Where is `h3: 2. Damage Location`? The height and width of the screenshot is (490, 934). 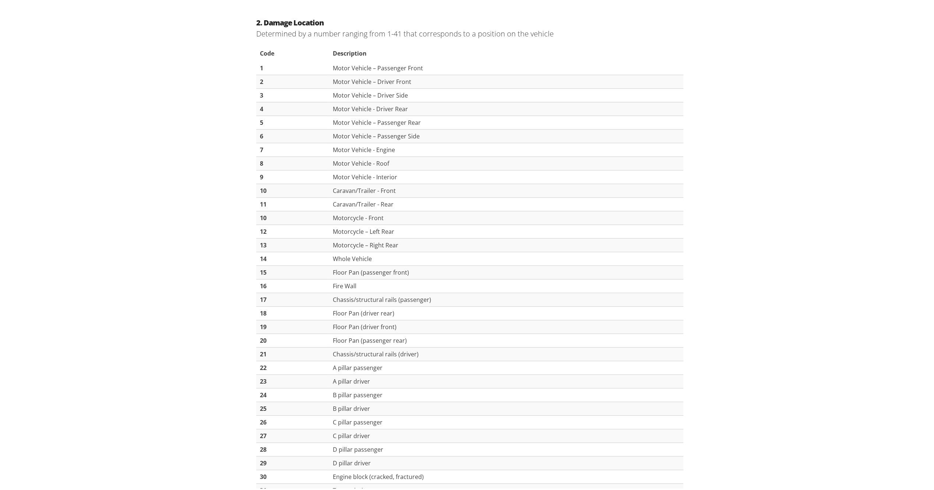
h3: 2. Damage Location is located at coordinates (470, 21).